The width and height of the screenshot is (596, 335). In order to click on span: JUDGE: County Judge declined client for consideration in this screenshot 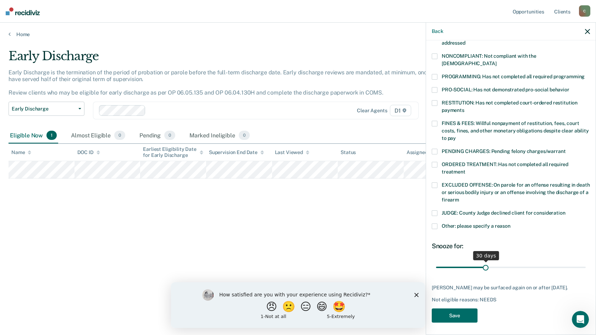, I will do `click(503, 213)`.